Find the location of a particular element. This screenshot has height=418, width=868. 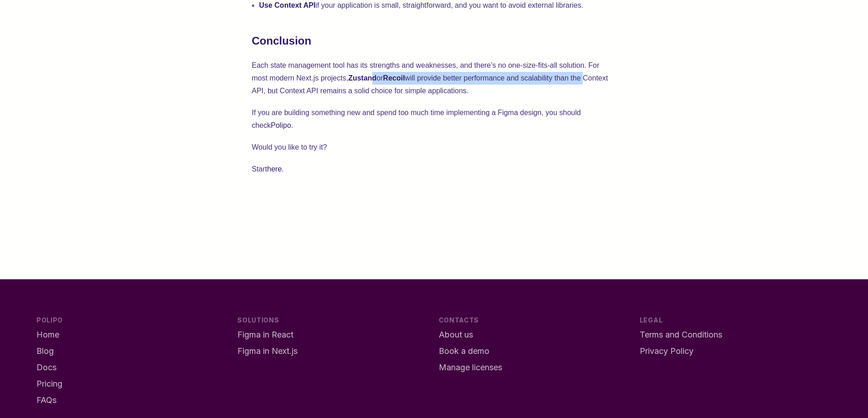

strong: Recoil is located at coordinates (394, 78).